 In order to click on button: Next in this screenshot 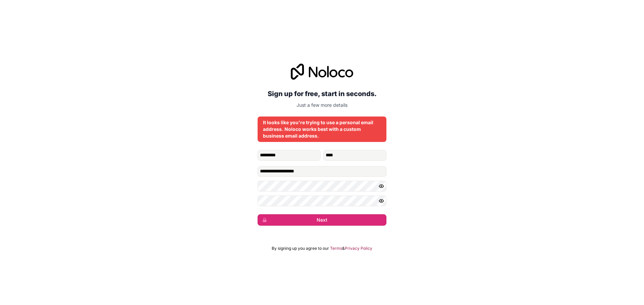, I will do `click(322, 220)`.